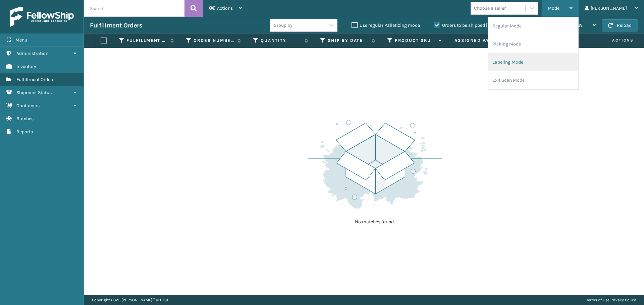  Describe the element at coordinates (534, 44) in the screenshot. I see `li: Picking Mode` at that location.